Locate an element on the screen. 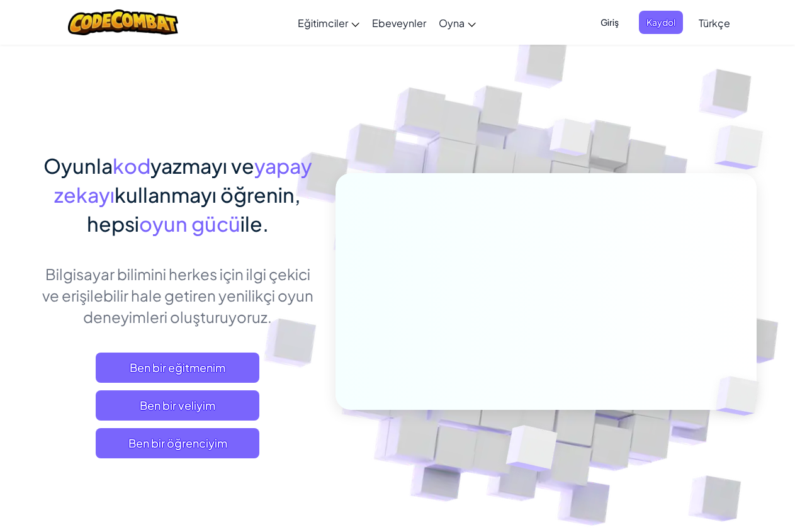  p: Bilgisayar bilimini herkes için ilgi çekici ve erişilebilir hale getiren yenilikçi oyun deneyimle... is located at coordinates (177, 295).